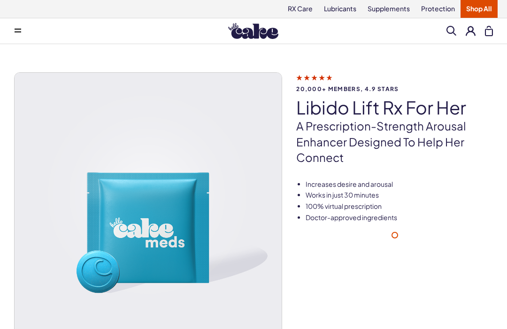 Image resolution: width=507 pixels, height=329 pixels. I want to click on p: A prescription-strength arousal enhancer designed to help her connect, so click(394, 142).